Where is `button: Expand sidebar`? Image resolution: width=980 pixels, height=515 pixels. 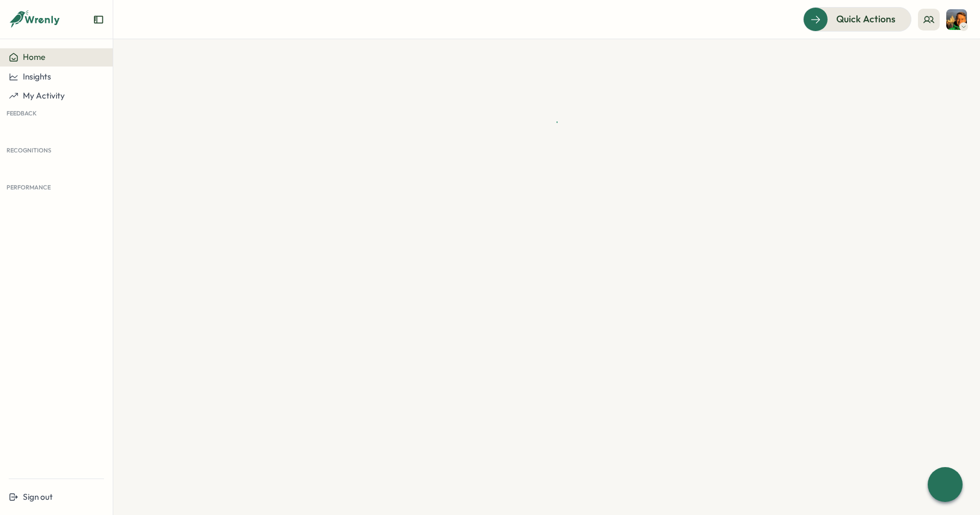
button: Expand sidebar is located at coordinates (99, 20).